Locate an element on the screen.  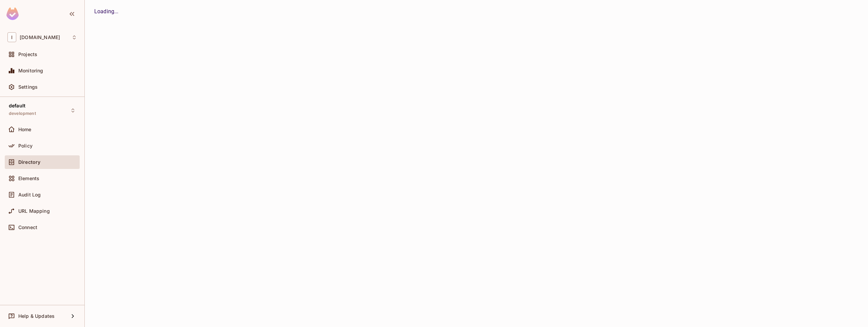
span: Elements is located at coordinates (29, 178).